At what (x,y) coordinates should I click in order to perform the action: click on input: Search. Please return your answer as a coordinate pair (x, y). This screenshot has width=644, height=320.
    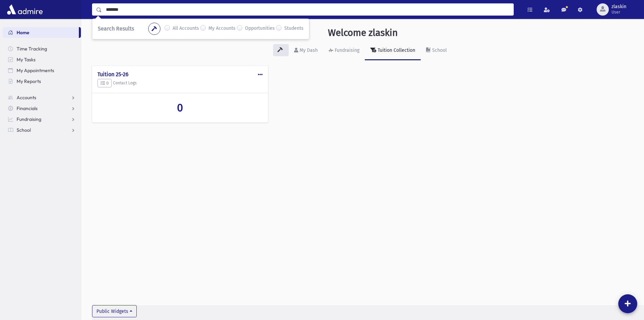
    Looking at the image, I should click on (308, 10).